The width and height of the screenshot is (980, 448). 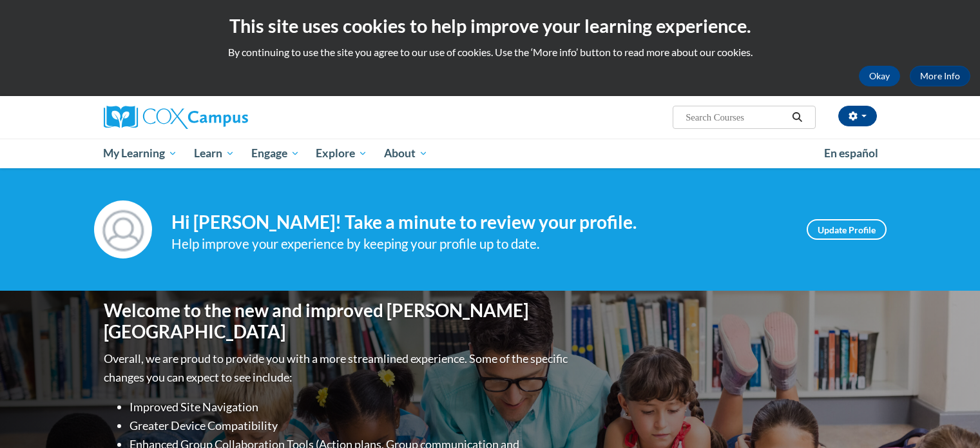 What do you see at coordinates (797, 118) in the screenshot?
I see `button: Search` at bounding box center [797, 118].